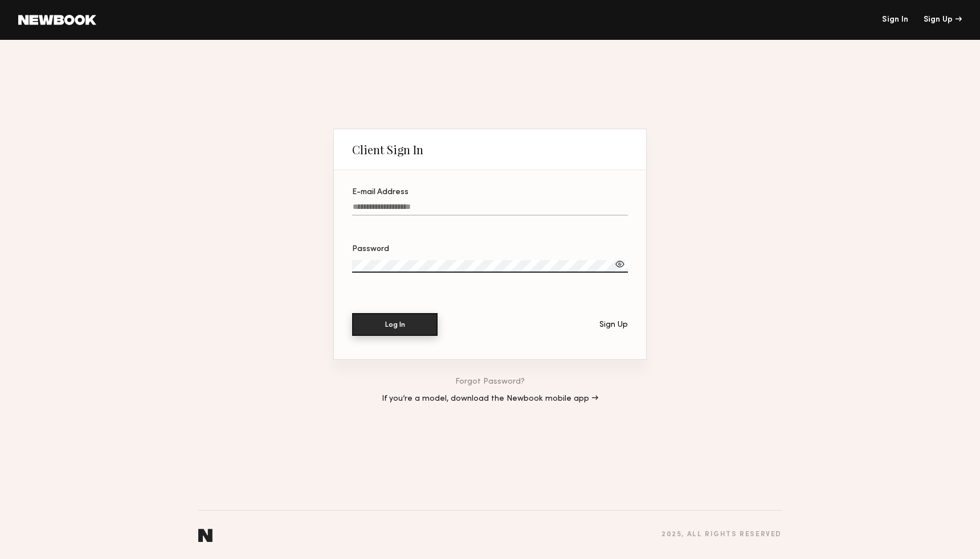 The height and width of the screenshot is (559, 980). Describe the element at coordinates (490, 249) in the screenshot. I see `div: Password` at that location.